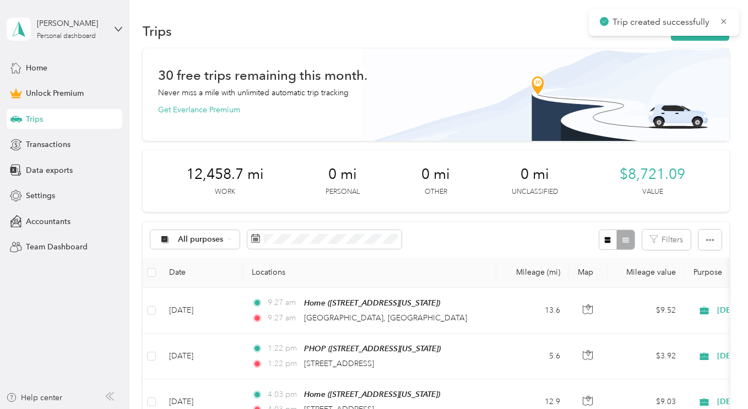  I want to click on p: Trip created successfully, so click(662, 22).